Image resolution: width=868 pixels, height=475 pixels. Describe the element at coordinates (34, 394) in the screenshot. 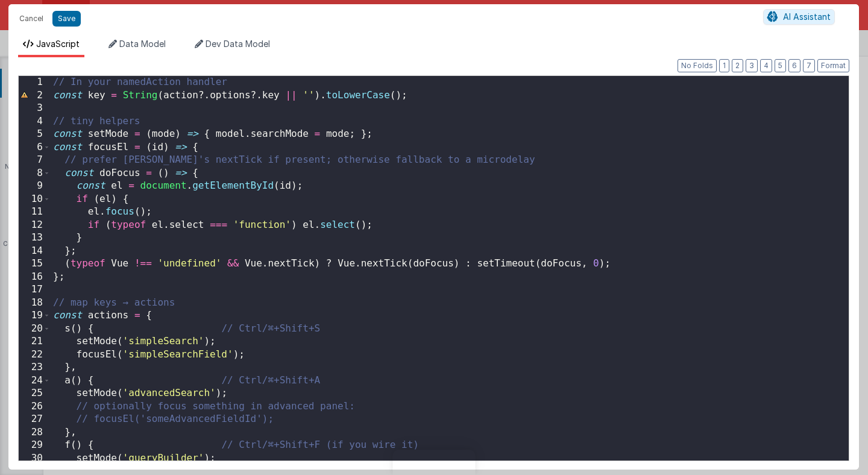

I see `div: 25` at that location.